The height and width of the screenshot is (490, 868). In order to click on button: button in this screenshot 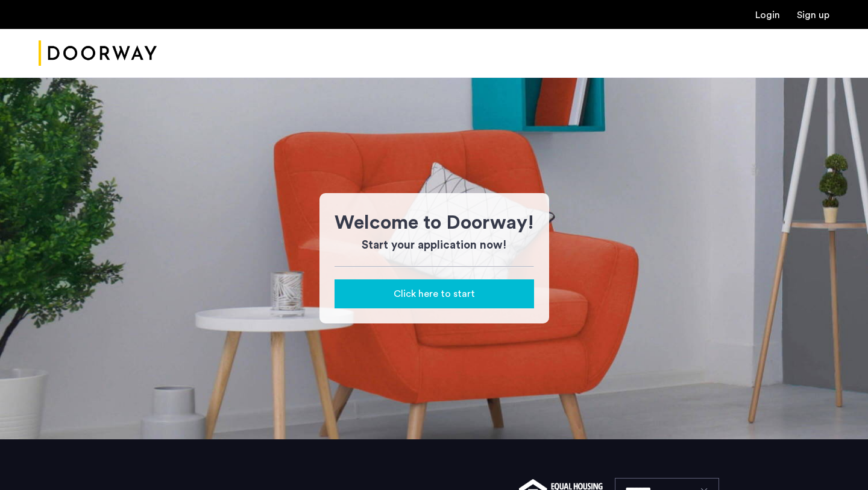, I will do `click(434, 294)`.